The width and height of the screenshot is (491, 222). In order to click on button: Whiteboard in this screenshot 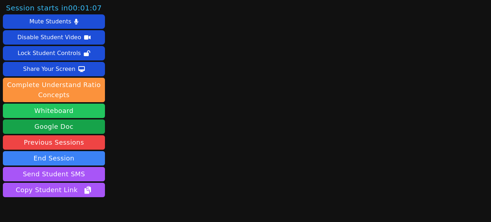, I will do `click(54, 111)`.